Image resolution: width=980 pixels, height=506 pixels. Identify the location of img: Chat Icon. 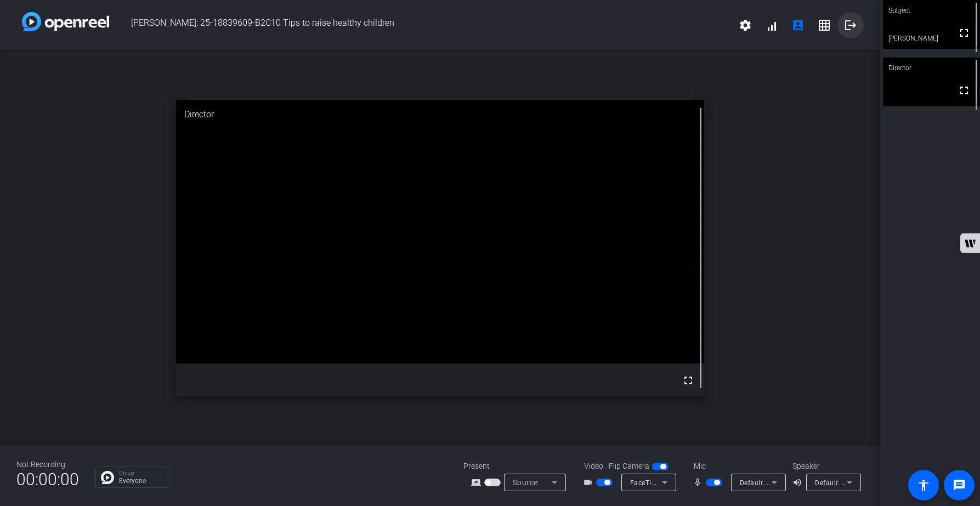
(107, 477).